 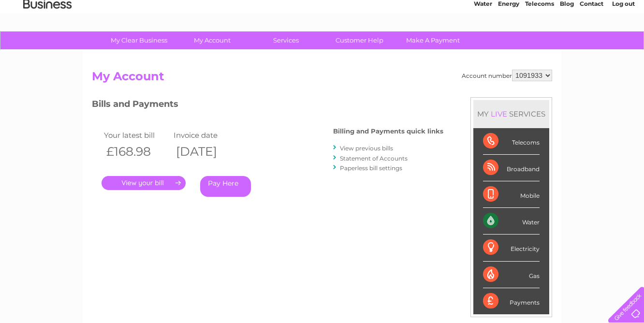 I want to click on div: Account number, so click(x=507, y=75).